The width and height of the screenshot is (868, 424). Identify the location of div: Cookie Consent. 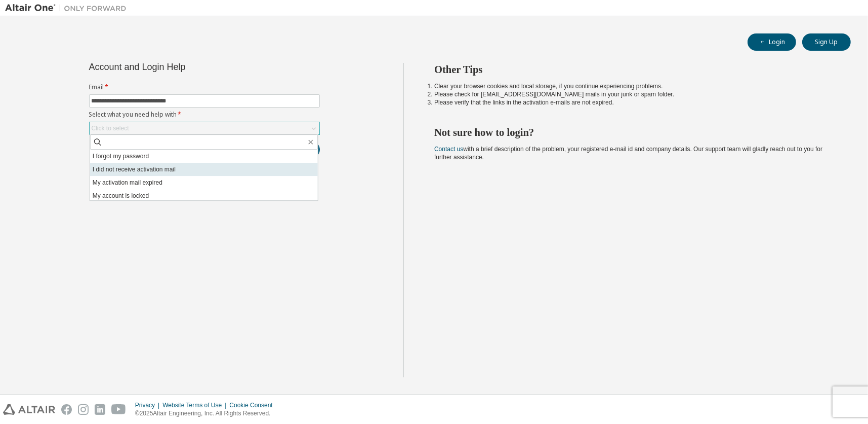
(254, 405).